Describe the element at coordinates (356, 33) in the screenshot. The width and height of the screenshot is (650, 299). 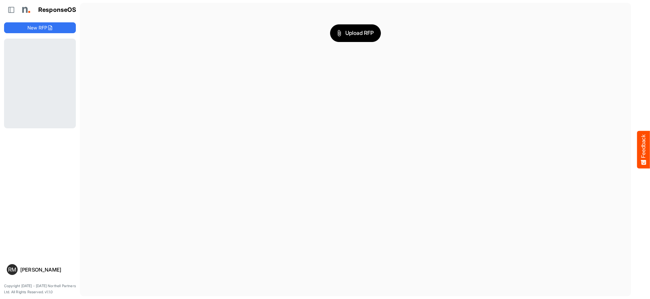
I see `span: Upload RFP` at that location.